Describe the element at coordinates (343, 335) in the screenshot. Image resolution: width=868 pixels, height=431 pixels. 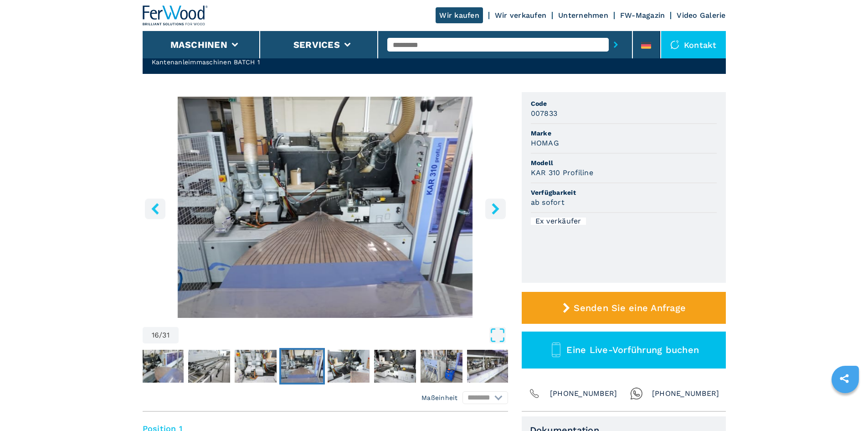
I see `button: Open Fullscreen` at that location.